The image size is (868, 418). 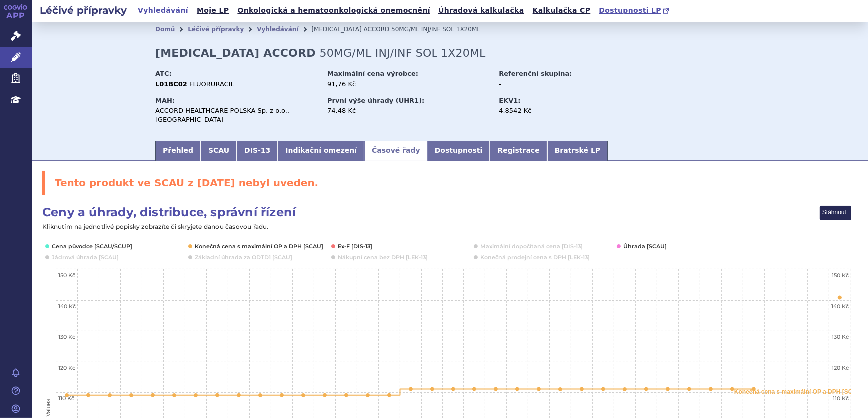 I want to click on a: Bratrské LP, so click(x=578, y=151).